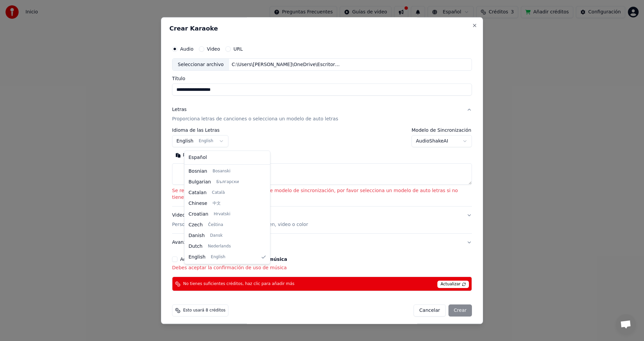 The height and width of the screenshot is (341, 644). What do you see at coordinates (222, 214) in the screenshot?
I see `span: Hrvatski` at bounding box center [222, 214].